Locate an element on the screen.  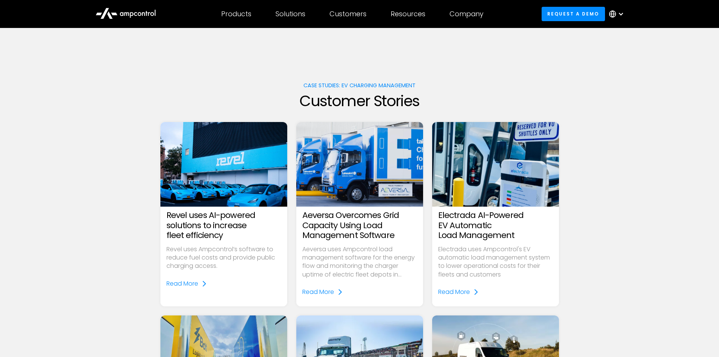
div: Solutions is located at coordinates (290, 14).